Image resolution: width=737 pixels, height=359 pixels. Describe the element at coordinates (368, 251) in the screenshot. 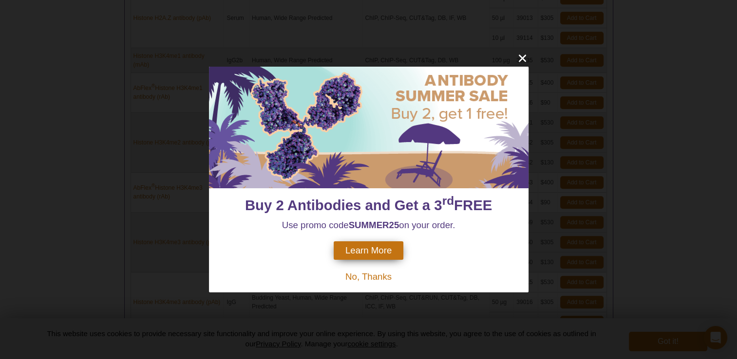

I see `span: Learn More` at that location.